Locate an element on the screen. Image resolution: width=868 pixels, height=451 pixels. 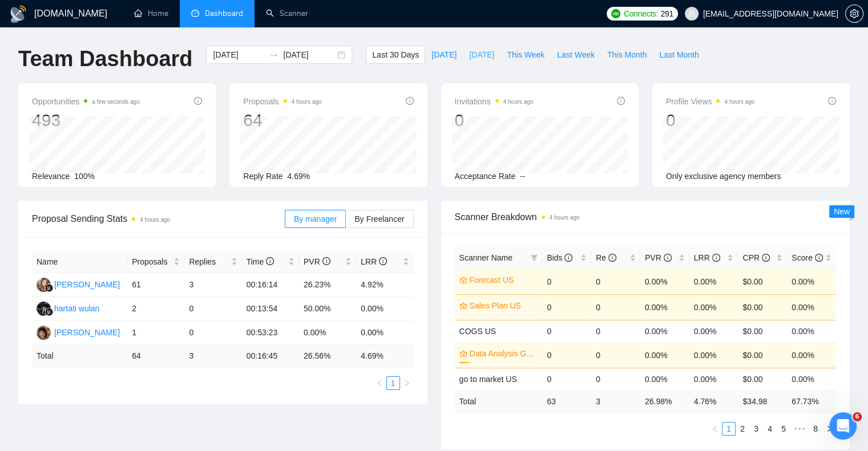
li: Next Page is located at coordinates (829, 429).